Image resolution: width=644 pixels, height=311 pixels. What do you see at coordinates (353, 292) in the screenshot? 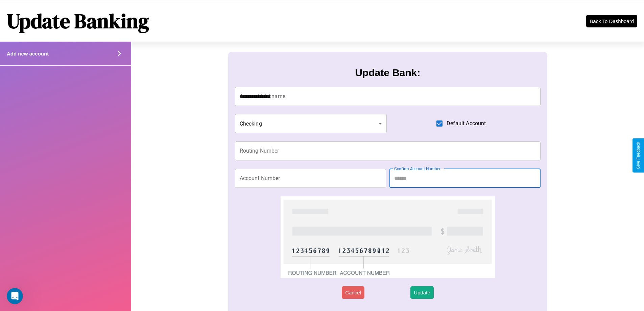
I see `button: Cancel` at bounding box center [353, 292].